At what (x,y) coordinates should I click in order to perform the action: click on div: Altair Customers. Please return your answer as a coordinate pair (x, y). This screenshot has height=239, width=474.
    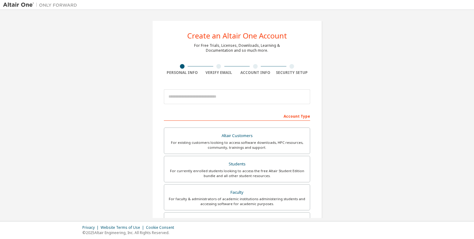
    Looking at the image, I should click on (237, 136).